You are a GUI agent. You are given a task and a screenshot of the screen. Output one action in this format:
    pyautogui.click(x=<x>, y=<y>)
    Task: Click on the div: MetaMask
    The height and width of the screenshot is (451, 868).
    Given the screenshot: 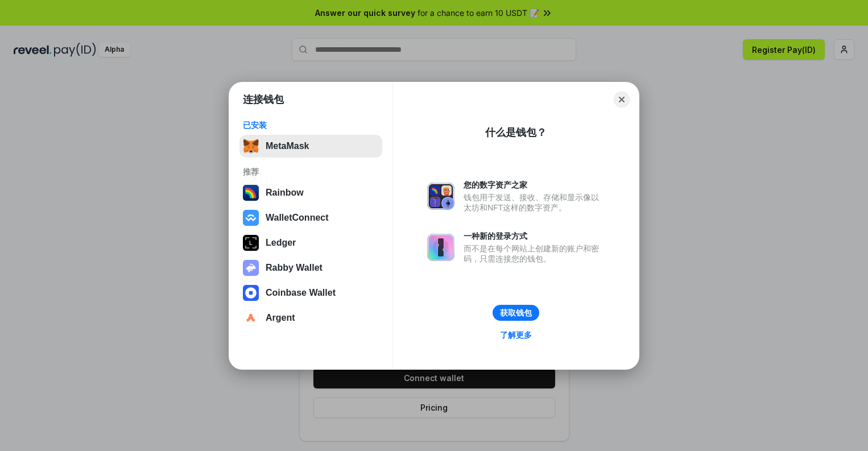 What is the action you would take?
    pyautogui.click(x=288, y=146)
    